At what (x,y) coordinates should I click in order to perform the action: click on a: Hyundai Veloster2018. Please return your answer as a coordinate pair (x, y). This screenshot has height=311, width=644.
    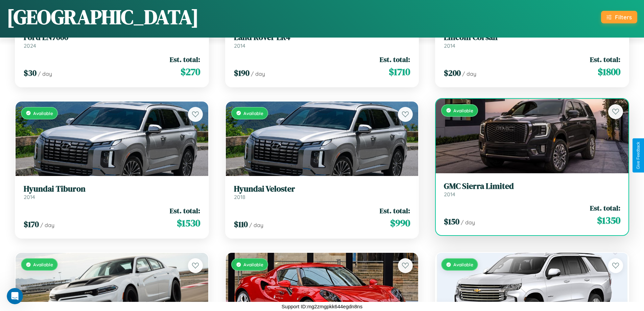
    Looking at the image, I should click on (322, 192).